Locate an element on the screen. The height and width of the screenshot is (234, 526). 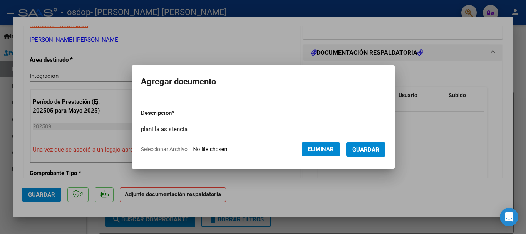
button: Eliminar is located at coordinates (321, 149).